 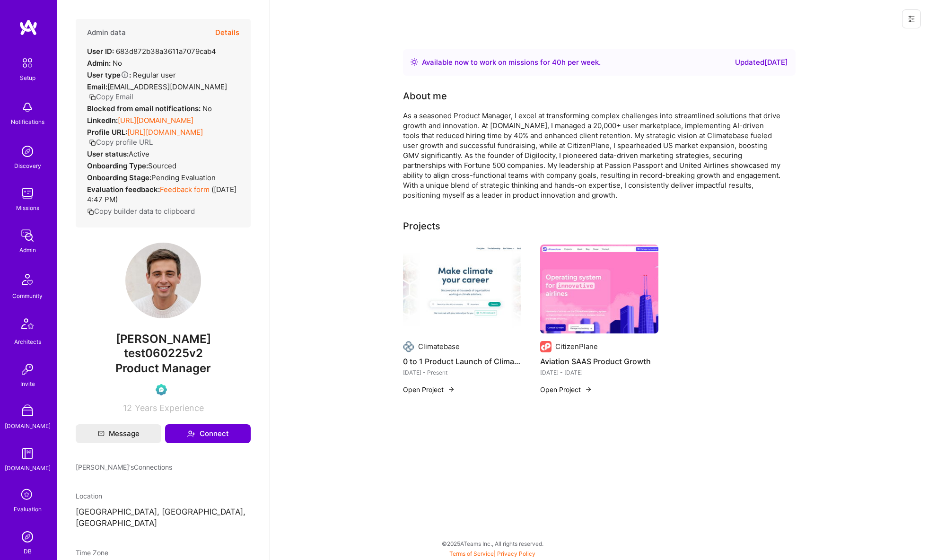 What do you see at coordinates (102, 120) in the screenshot?
I see `strong: LinkedIn:` at bounding box center [102, 120].